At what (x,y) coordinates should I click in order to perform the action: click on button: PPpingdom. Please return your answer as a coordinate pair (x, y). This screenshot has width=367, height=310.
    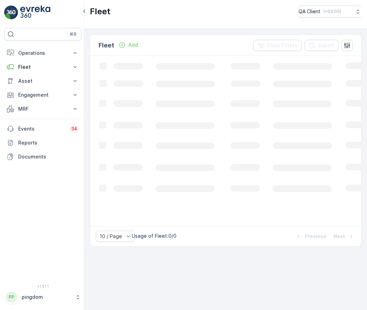
    Looking at the image, I should click on (43, 297).